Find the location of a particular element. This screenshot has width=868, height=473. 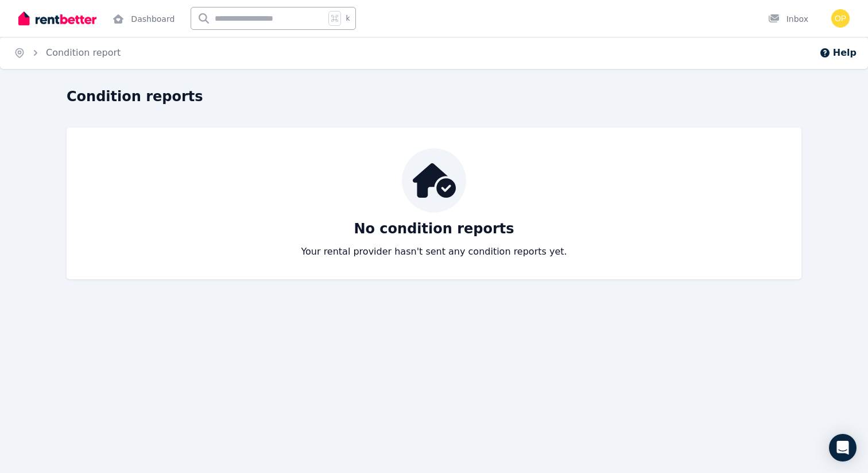

div: Open Intercom Messenger is located at coordinates (843, 447).